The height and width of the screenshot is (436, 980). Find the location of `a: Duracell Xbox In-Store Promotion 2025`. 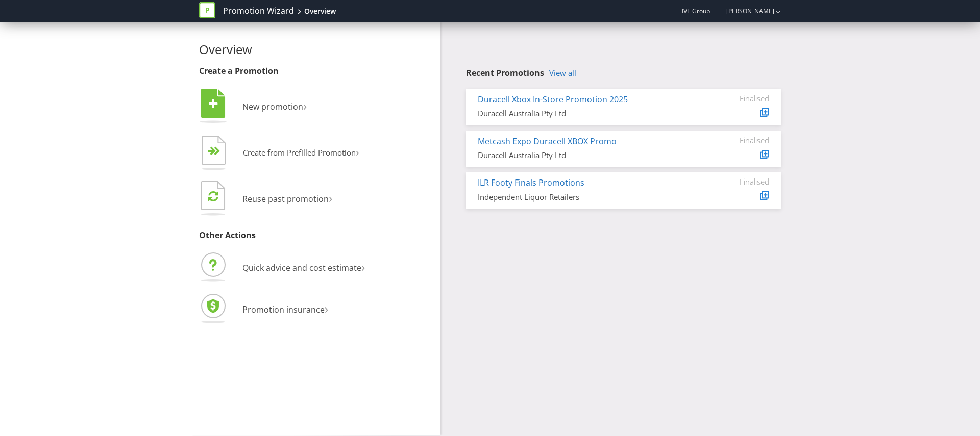

a: Duracell Xbox In-Store Promotion 2025 is located at coordinates (553, 99).